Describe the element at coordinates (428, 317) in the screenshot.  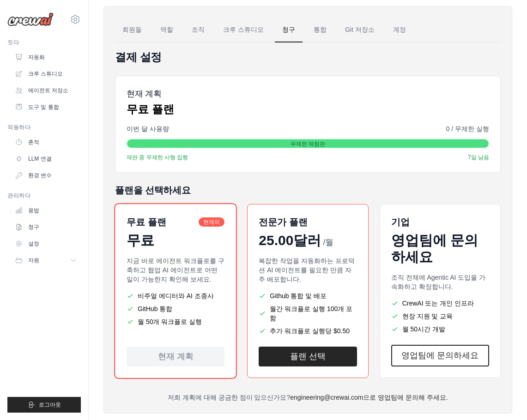
I see `font: 현장 지원 및 교육` at that location.